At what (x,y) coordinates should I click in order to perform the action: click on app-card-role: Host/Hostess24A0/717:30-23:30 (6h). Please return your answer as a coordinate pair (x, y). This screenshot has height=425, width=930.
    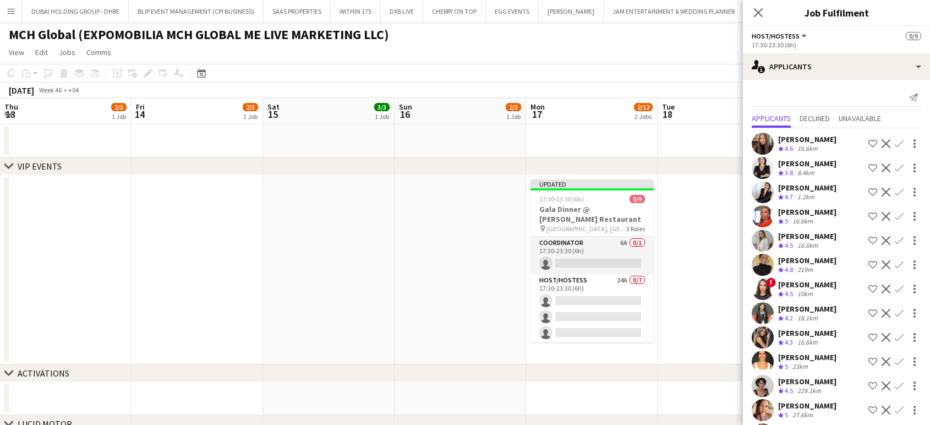
    Looking at the image, I should click on (592, 341).